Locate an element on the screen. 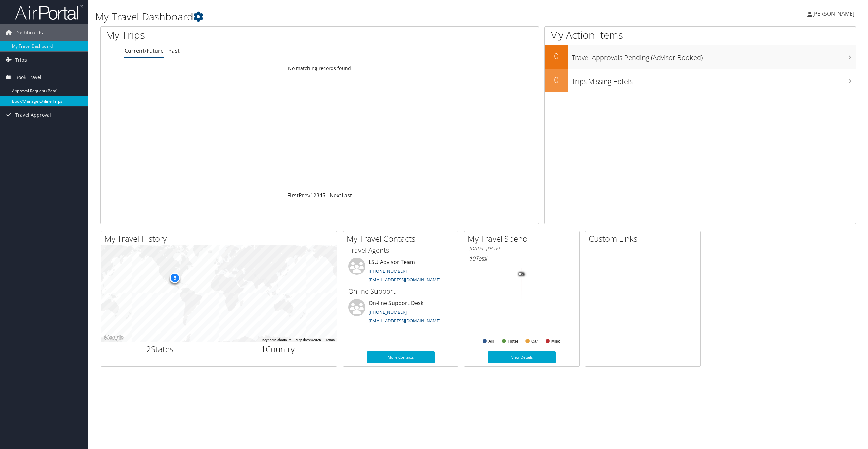 Image resolution: width=868 pixels, height=449 pixels. span: Trips is located at coordinates (21, 60).